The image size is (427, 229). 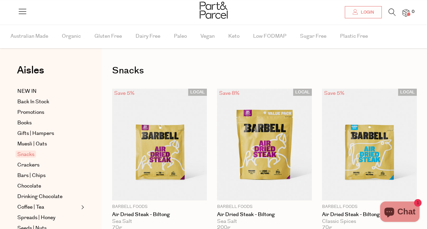 I want to click on a: Muesli | Oats, so click(x=48, y=144).